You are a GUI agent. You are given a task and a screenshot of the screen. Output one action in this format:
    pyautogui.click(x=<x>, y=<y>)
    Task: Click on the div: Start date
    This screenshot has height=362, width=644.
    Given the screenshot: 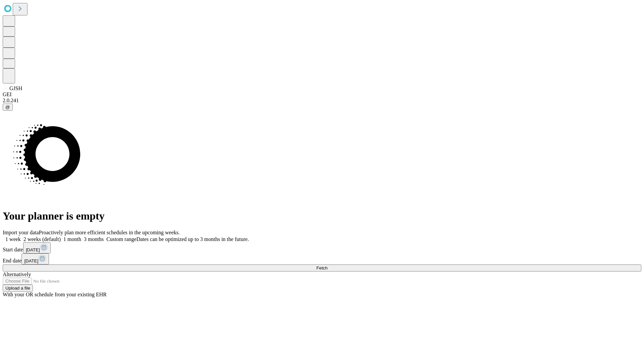 What is the action you would take?
    pyautogui.click(x=322, y=248)
    